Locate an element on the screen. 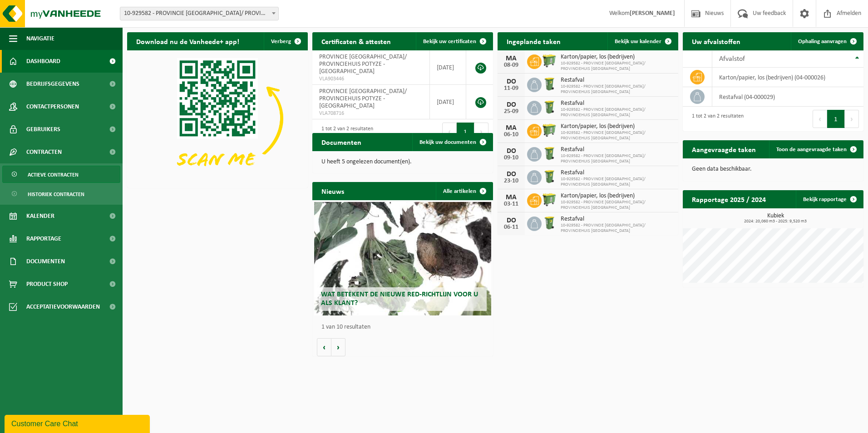  a: Bekijk uw documenten is located at coordinates (452, 142).